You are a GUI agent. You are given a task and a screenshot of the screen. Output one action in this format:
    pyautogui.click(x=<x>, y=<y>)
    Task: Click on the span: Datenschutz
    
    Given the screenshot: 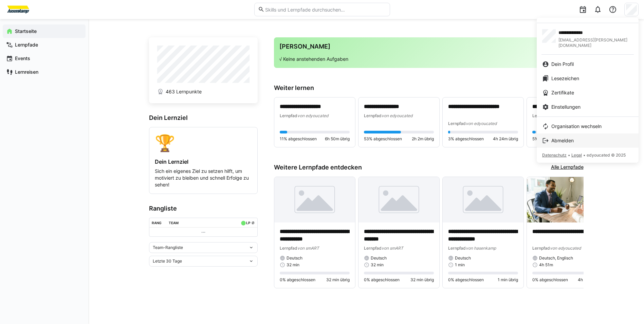 What is the action you would take?
    pyautogui.click(x=555, y=155)
    